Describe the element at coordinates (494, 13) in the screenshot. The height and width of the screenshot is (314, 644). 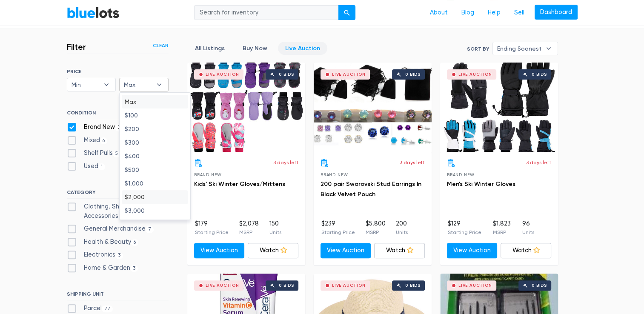
I see `a: Help` at that location.